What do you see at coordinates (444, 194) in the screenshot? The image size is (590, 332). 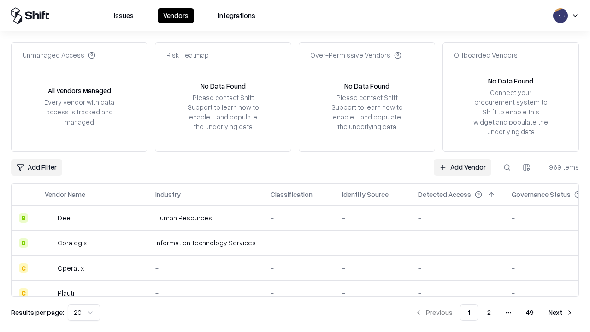 I see `div: Detected Access` at bounding box center [444, 194].